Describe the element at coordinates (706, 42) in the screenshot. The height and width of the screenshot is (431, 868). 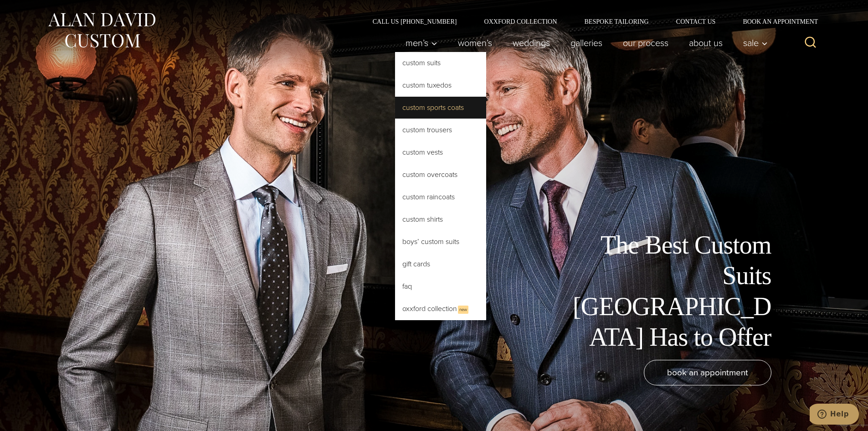
I see `a: About Us` at that location.